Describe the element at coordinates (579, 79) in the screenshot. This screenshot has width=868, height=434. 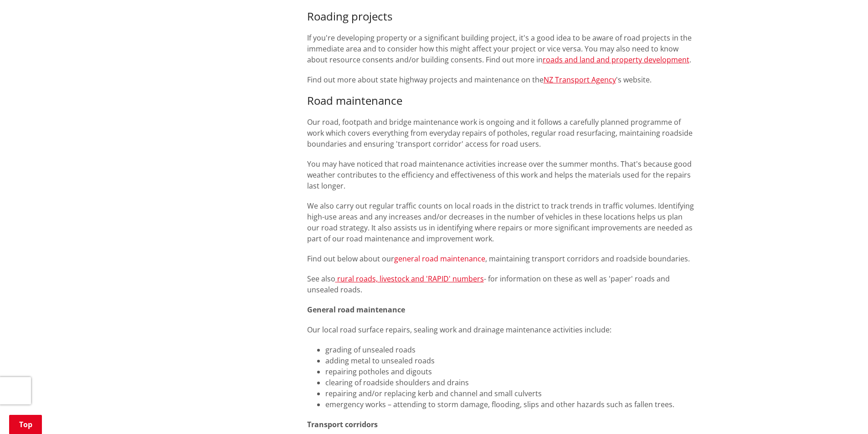
I see `a: NZ Transport Agency` at that location.